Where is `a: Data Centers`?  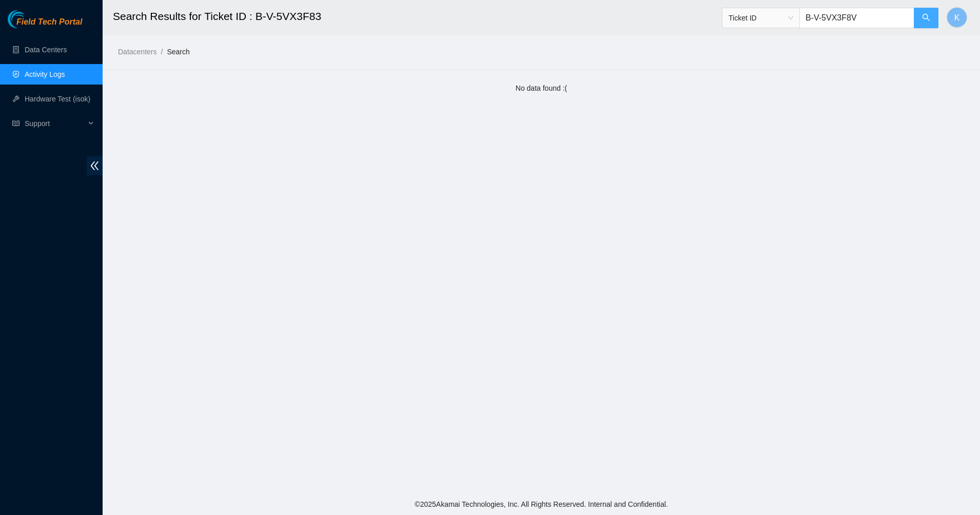 a: Data Centers is located at coordinates (46, 50).